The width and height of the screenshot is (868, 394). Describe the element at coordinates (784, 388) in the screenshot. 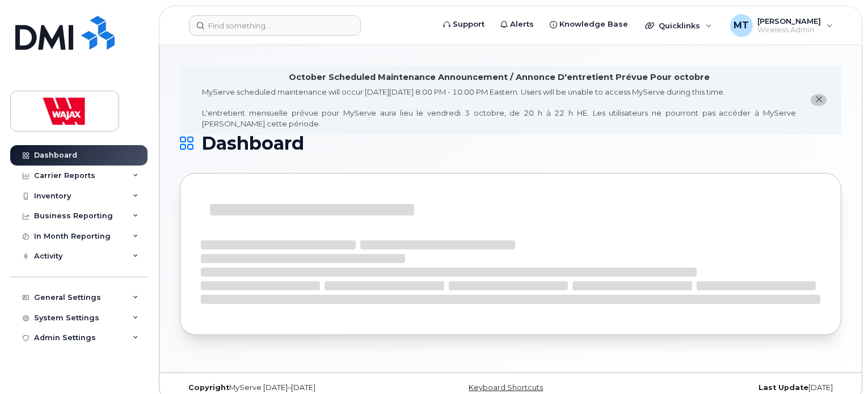

I see `strong: Last Update` at that location.